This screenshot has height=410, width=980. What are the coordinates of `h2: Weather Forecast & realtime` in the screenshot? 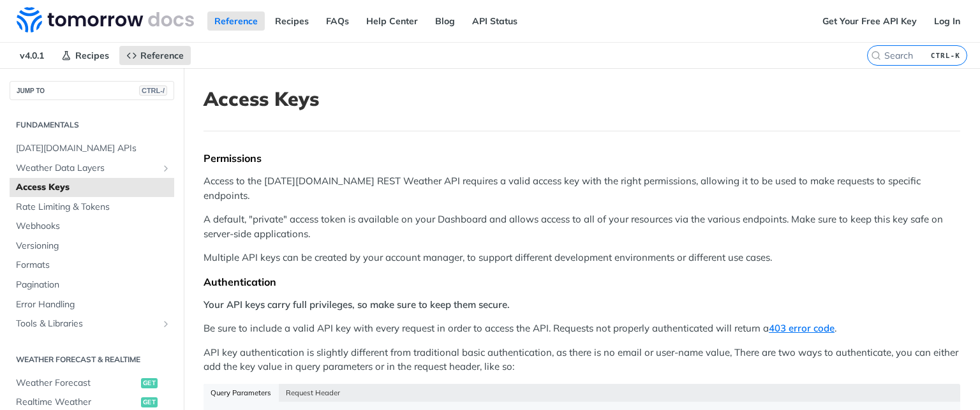 It's located at (92, 360).